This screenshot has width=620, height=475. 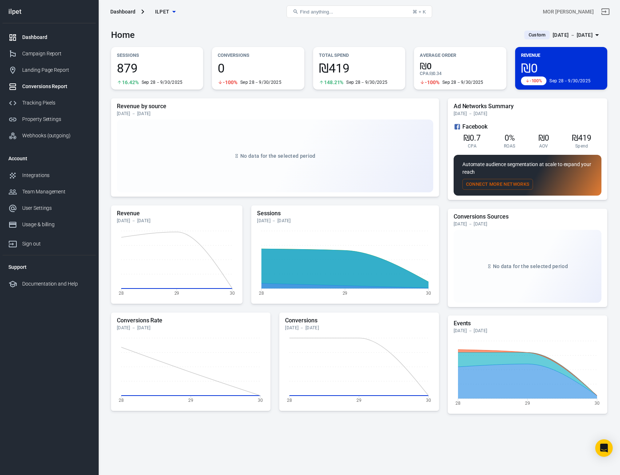 What do you see at coordinates (56, 103) in the screenshot?
I see `div: Tracking Pixels` at bounding box center [56, 103].